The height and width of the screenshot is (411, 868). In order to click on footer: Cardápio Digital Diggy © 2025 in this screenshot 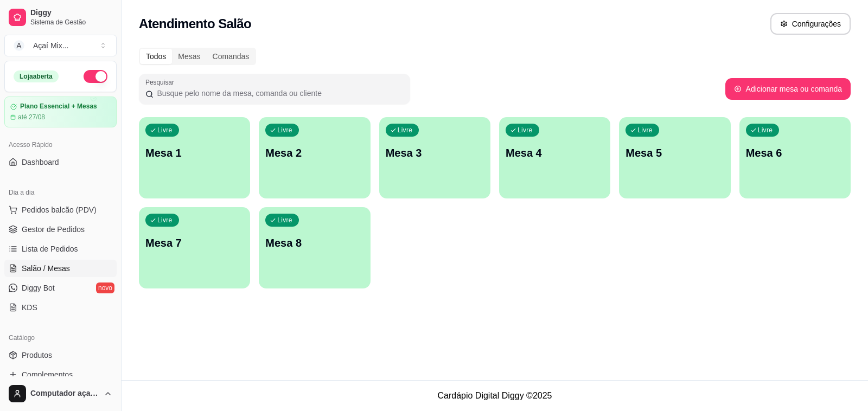, I will do `click(495, 395)`.